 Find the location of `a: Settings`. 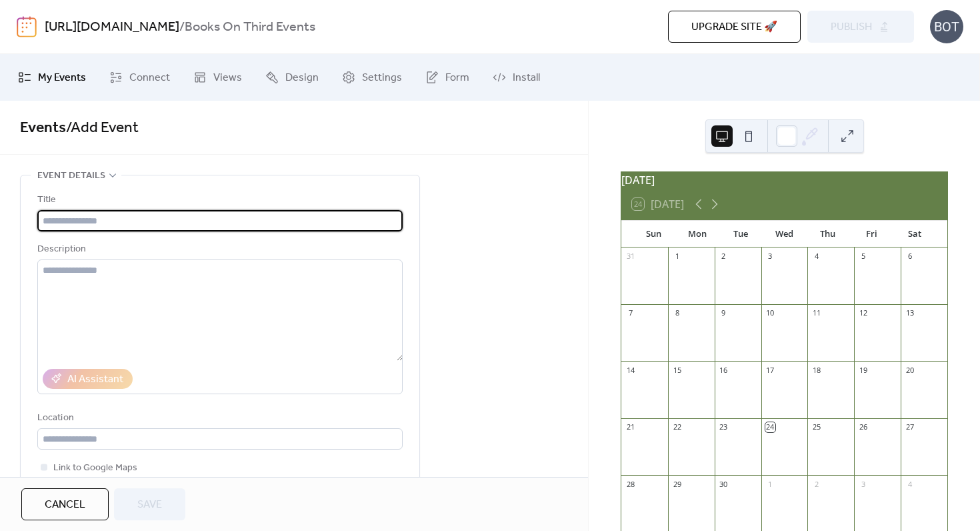

a: Settings is located at coordinates (372, 77).